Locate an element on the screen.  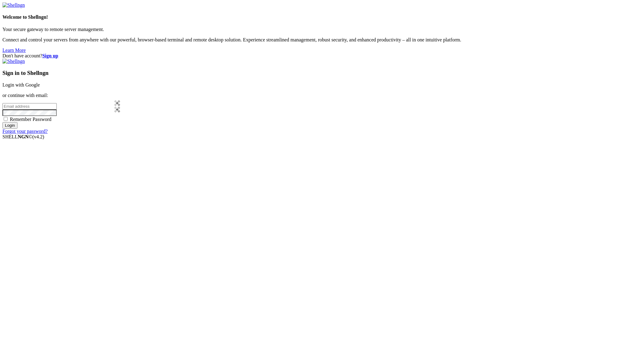
a: Login with Google is located at coordinates (21, 85).